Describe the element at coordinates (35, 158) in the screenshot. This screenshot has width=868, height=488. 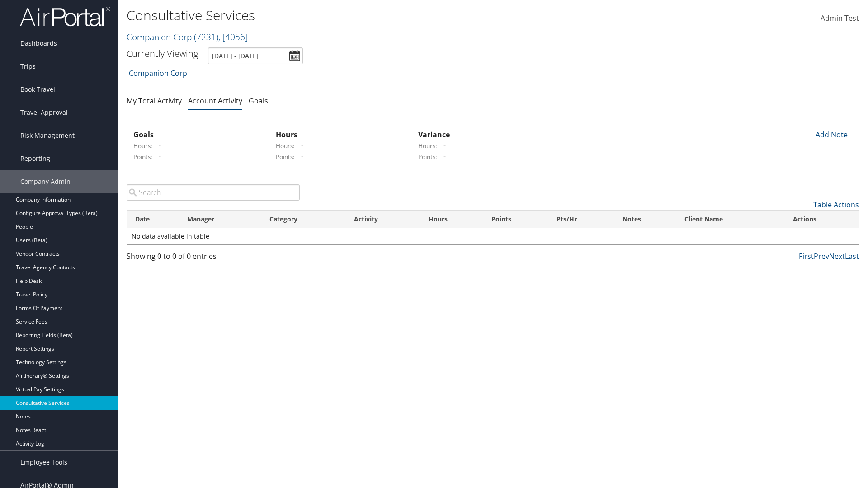
I see `span: Reporting` at that location.